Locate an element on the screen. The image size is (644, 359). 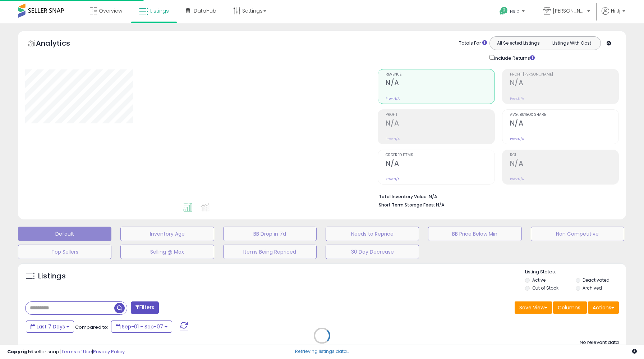
button: BB Drop in 7d is located at coordinates (270, 234).